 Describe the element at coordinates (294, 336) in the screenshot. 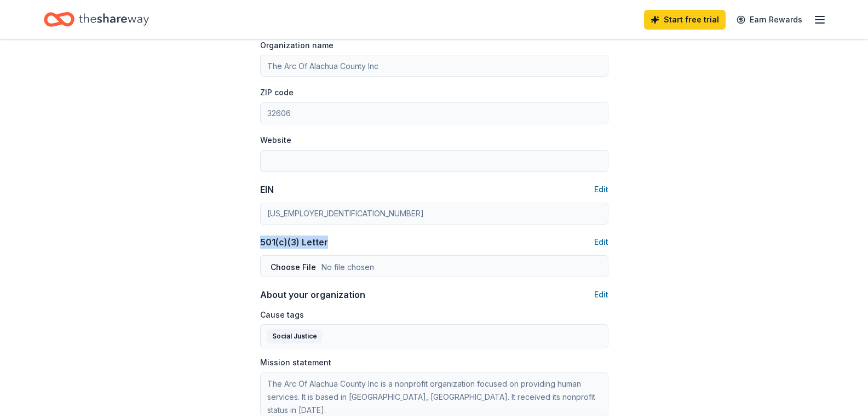

I see `div: Social Justice` at that location.